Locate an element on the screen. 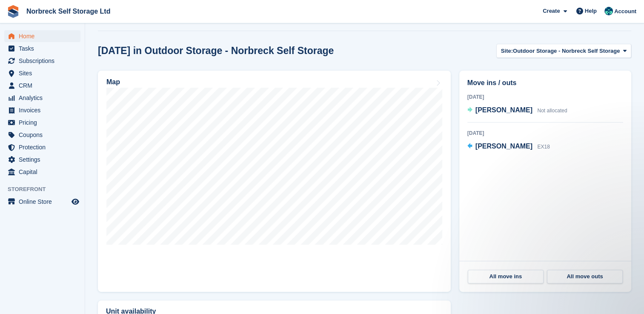 The width and height of the screenshot is (644, 314). a: All move ins is located at coordinates (506, 277).